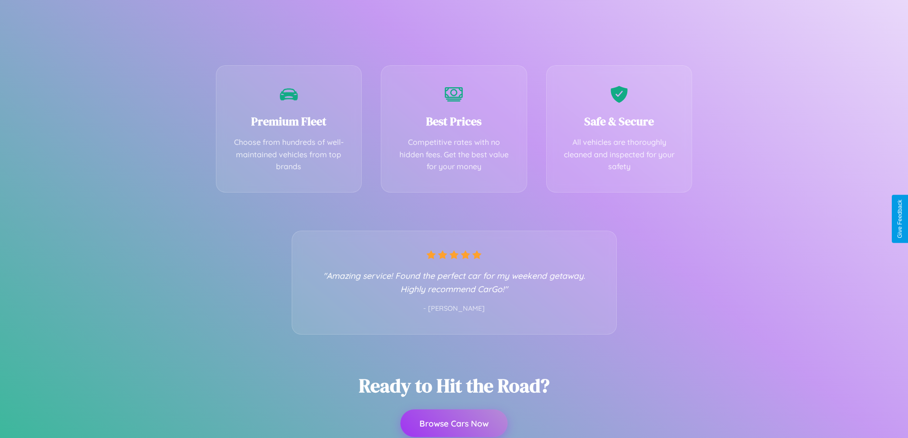 The width and height of the screenshot is (908, 438). Describe the element at coordinates (619, 121) in the screenshot. I see `h3: Safe & Secure` at that location.